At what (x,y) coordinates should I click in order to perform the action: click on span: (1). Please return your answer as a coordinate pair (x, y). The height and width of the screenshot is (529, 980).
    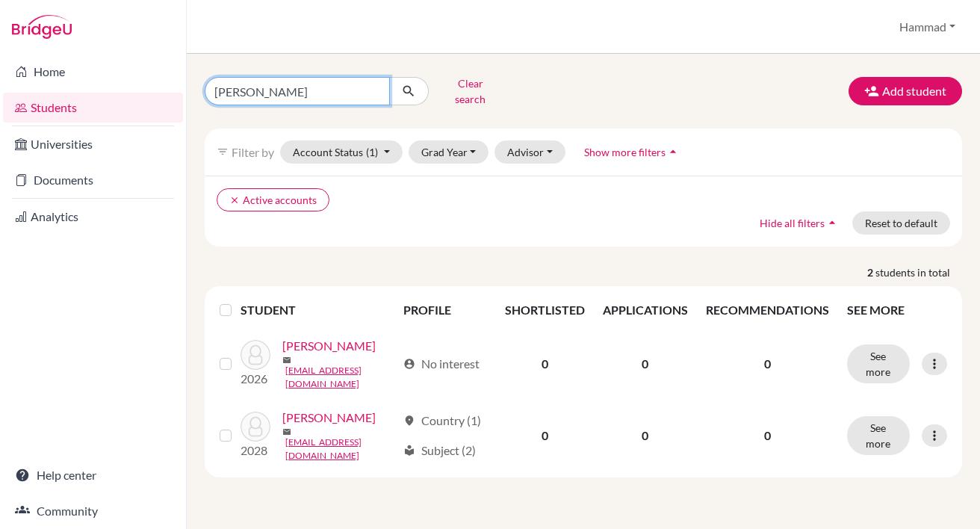
    Looking at the image, I should click on (372, 151).